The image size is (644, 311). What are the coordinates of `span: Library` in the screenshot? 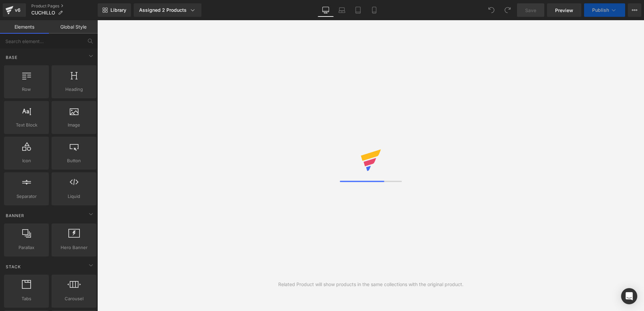 It's located at (118, 10).